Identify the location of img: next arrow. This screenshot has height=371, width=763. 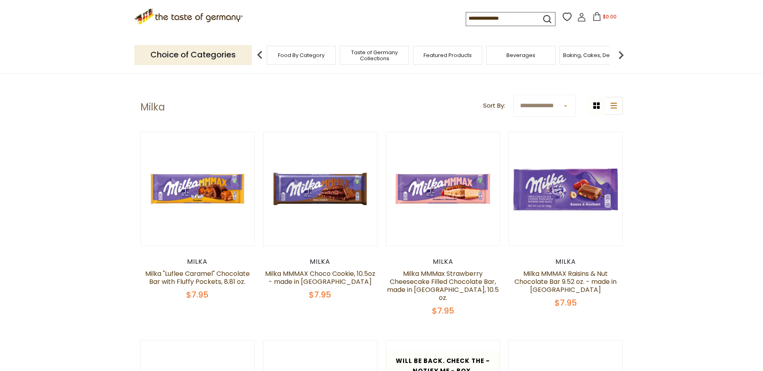
(621, 55).